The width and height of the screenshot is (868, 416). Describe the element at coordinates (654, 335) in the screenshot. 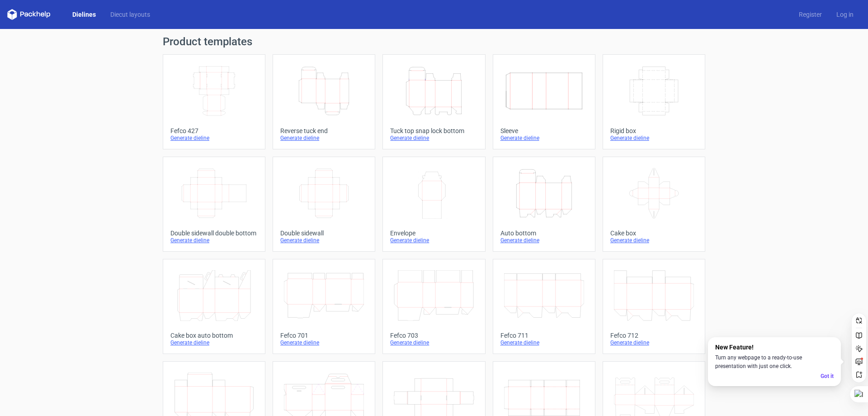

I see `div: Fefco 712` at that location.